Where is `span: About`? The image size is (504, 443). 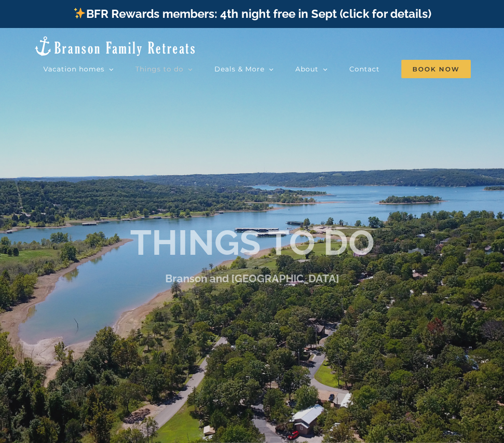 span: About is located at coordinates (307, 69).